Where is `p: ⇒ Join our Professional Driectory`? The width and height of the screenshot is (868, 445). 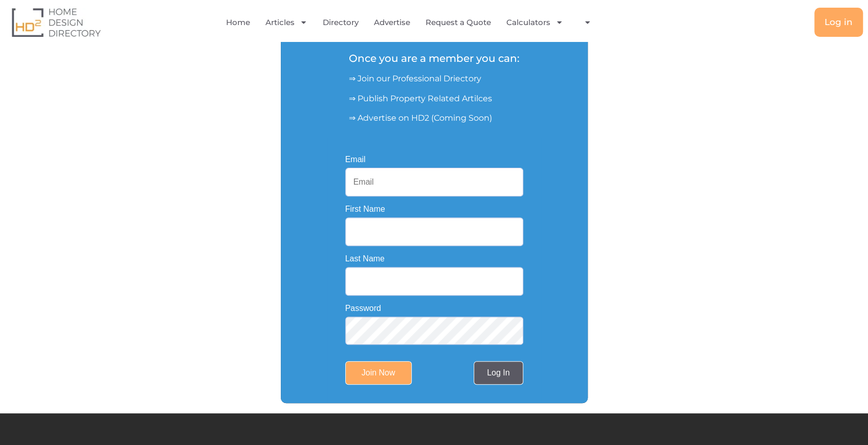
p: ⇒ Join our Professional Driectory is located at coordinates (434, 79).